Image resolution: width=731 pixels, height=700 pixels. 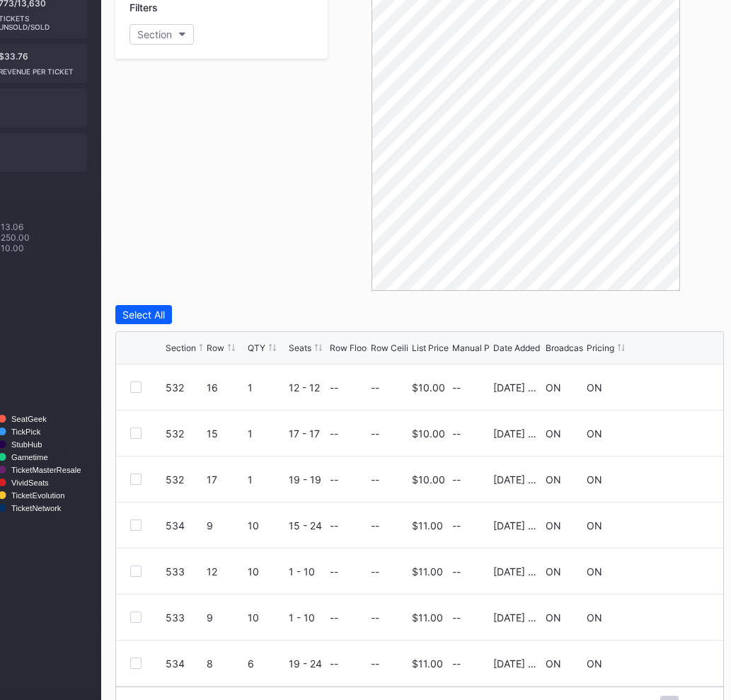 What do you see at coordinates (225, 479) in the screenshot?
I see `div: 17` at bounding box center [225, 479].